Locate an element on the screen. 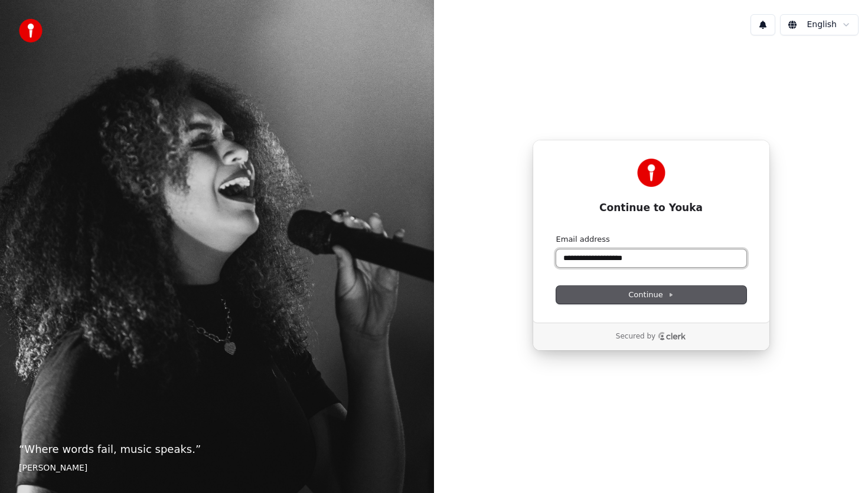  img: youka is located at coordinates (31, 31).